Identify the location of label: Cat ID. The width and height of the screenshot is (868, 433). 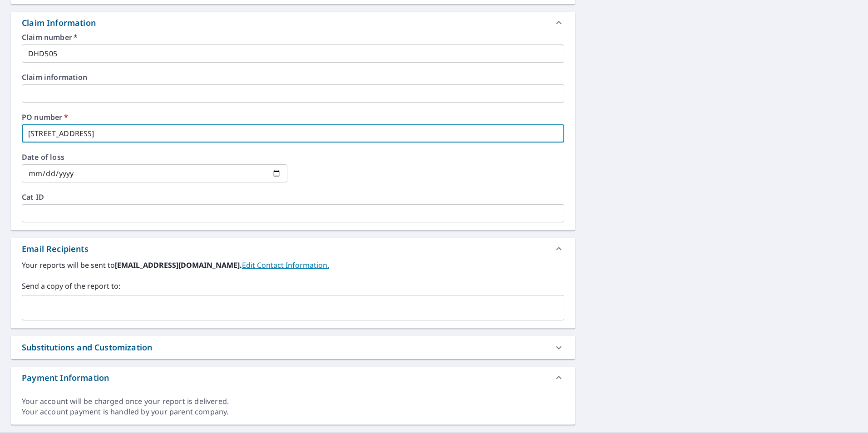
(293, 197).